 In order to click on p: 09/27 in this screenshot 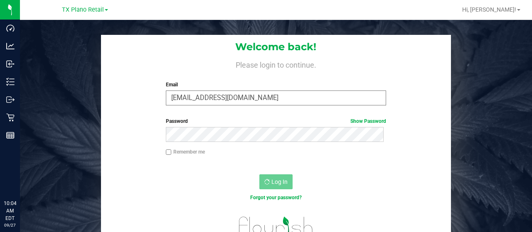, I will do `click(10, 225)`.